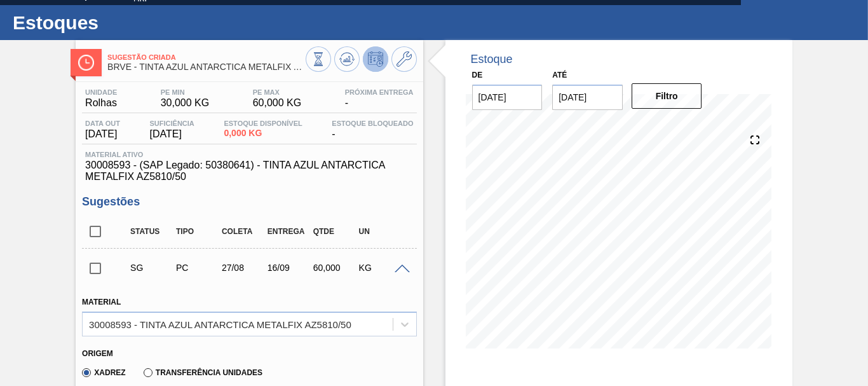 The width and height of the screenshot is (868, 386). I want to click on div: Status, so click(151, 231).